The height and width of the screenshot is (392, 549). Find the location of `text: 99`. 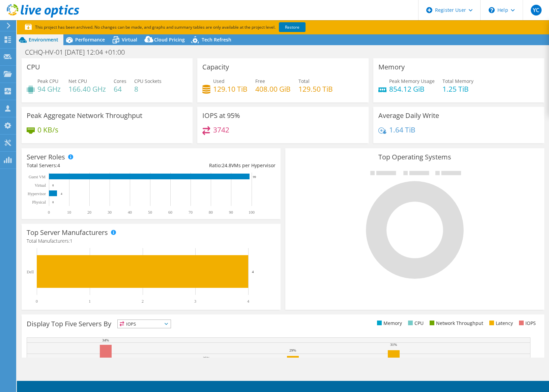

text: 99 is located at coordinates (254, 177).